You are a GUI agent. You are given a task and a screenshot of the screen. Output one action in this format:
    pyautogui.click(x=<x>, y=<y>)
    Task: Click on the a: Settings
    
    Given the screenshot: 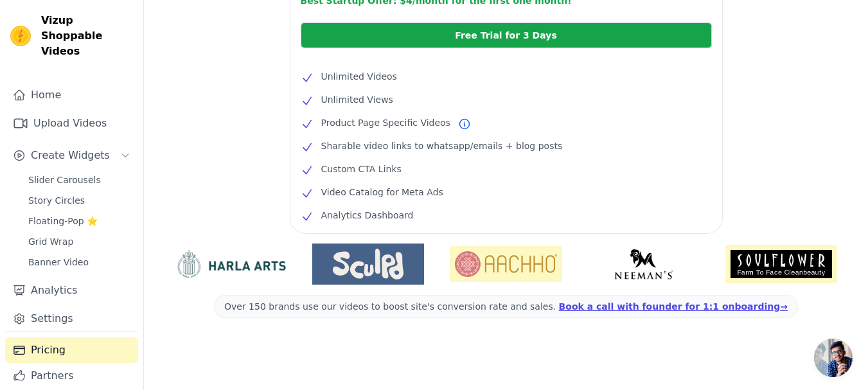 What is the action you would take?
    pyautogui.click(x=71, y=318)
    